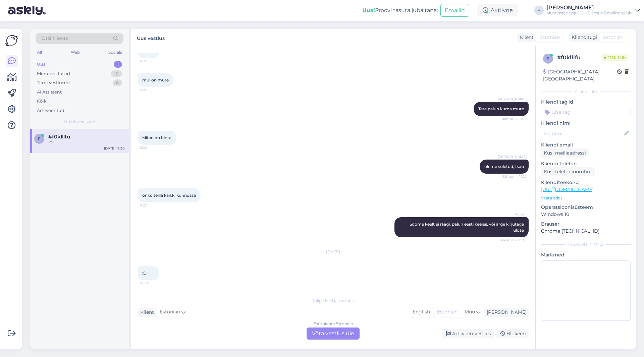  Describe the element at coordinates (447, 312) in the screenshot. I see `div: Estonian` at that location.